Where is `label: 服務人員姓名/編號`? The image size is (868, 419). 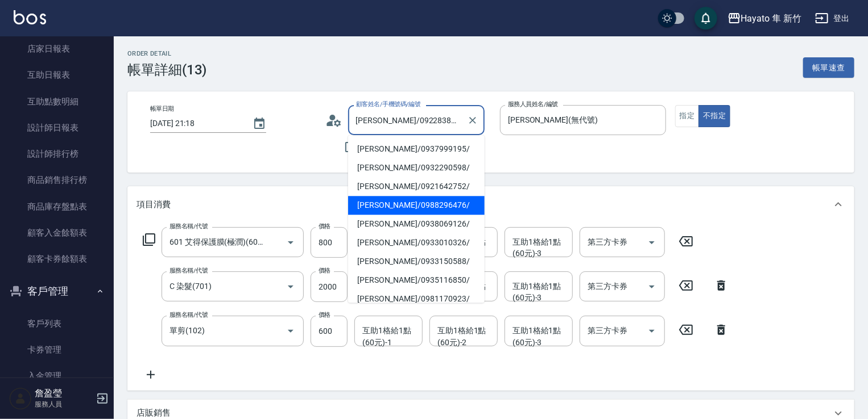 label: 服務人員姓名/編號 is located at coordinates (533, 104).